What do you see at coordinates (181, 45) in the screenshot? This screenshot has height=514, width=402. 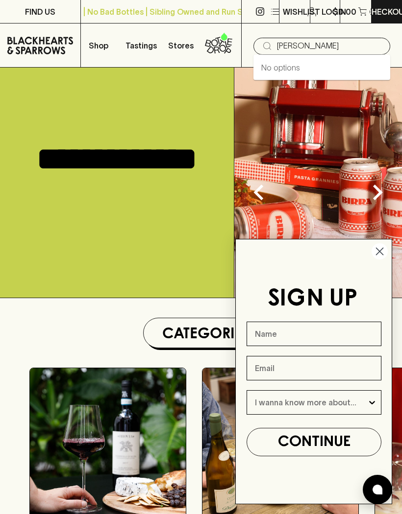 I see `a: Stores` at bounding box center [181, 45].